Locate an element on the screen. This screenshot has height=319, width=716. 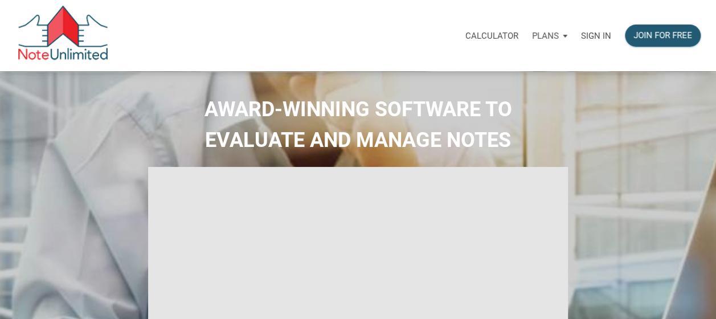
h2: AWARD-WINNING SOFTWARE TO EVALUATE AND MANAGE NOTES is located at coordinates (358, 125).